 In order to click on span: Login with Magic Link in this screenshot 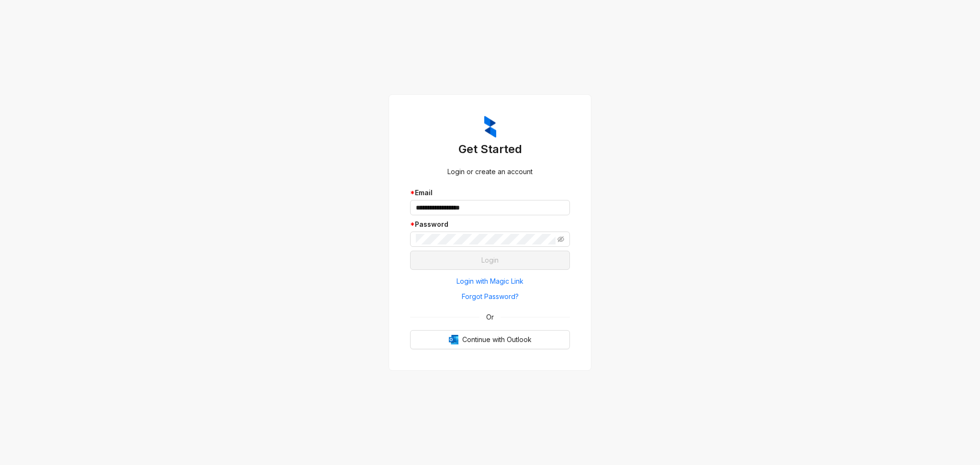, I will do `click(490, 281)`.